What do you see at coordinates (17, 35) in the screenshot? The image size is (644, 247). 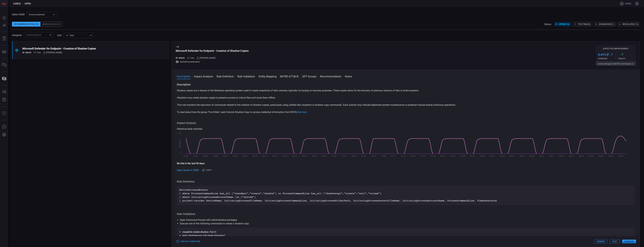 I see `span: Assignee` at bounding box center [17, 35].